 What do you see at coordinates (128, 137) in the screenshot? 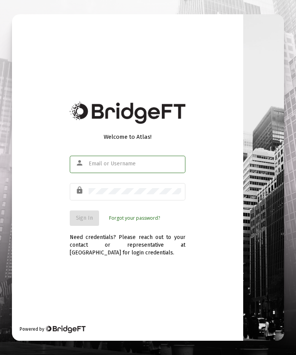
I see `div: Welcome to Atlas!` at bounding box center [128, 137].